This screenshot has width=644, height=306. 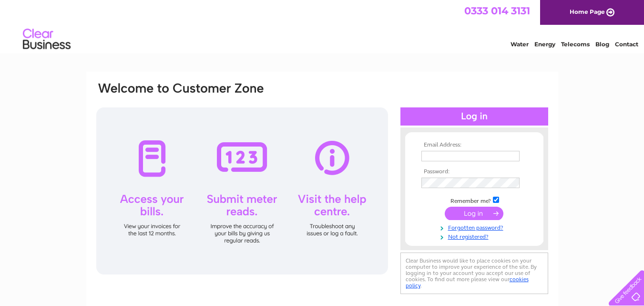 What do you see at coordinates (474, 200) in the screenshot?
I see `td: Remember me?` at bounding box center [474, 200].